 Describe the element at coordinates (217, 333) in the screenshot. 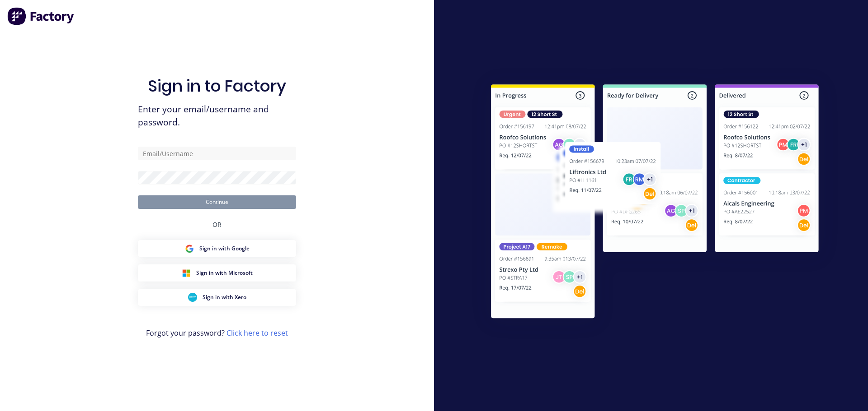

I see `span: Forgot your password?` at that location.